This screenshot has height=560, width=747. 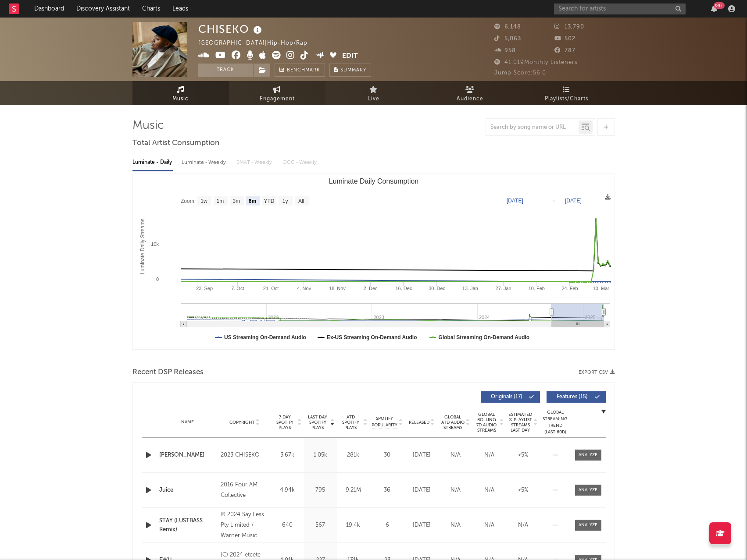 I want to click on button: Edit, so click(x=350, y=56).